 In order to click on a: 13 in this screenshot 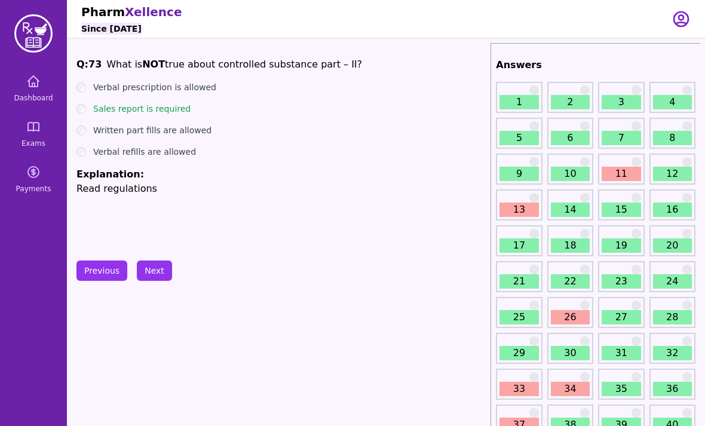, I will do `click(518, 210)`.